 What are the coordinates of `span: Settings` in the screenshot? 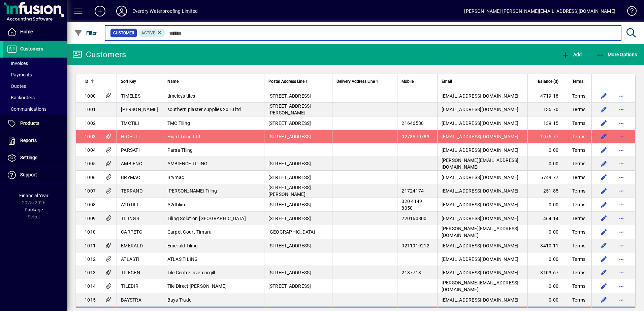 It's located at (28, 158).